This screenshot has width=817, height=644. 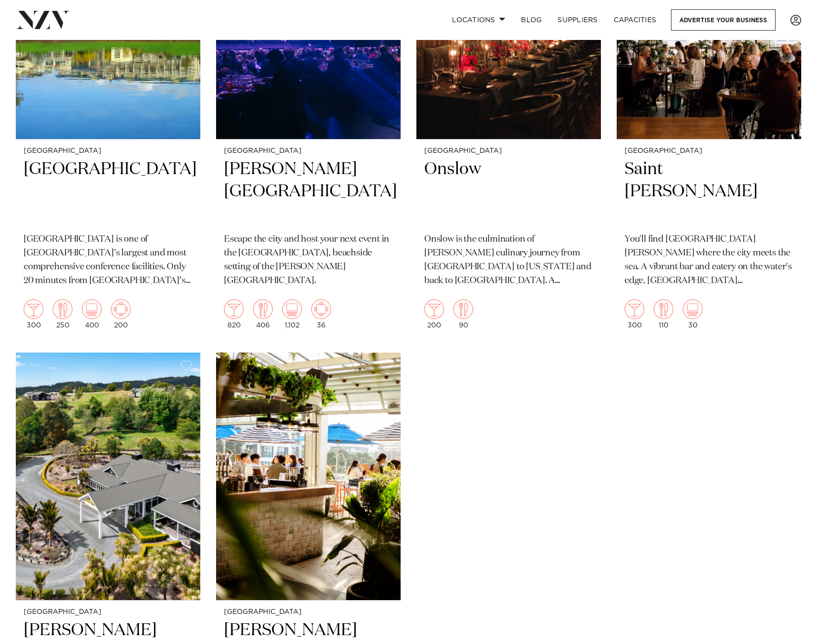 What do you see at coordinates (577, 20) in the screenshot?
I see `a: SUPPLIERS` at bounding box center [577, 20].